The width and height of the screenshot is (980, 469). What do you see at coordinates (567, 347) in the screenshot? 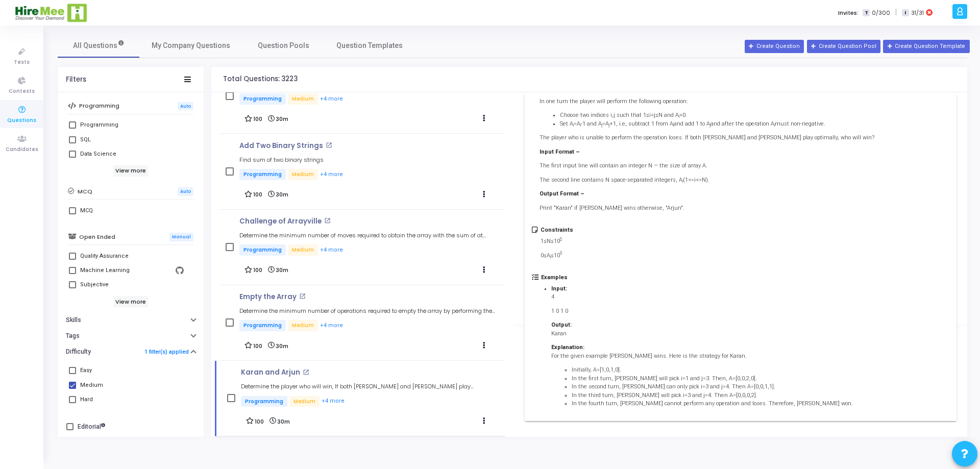
I see `strong: Explanation:` at bounding box center [567, 347].